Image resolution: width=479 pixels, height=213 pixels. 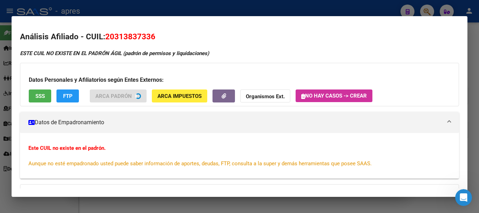 I want to click on strong: ESTE CUIL NO EXISTE EN EL PADRÓN ÁGIL (padrón de permisos y liquidaciones), so click(x=114, y=53).